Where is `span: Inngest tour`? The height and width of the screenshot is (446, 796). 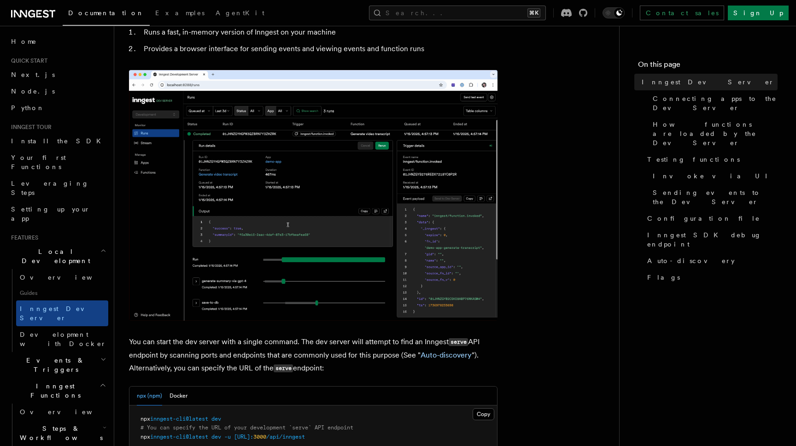 span: Inngest tour is located at coordinates (29, 127).